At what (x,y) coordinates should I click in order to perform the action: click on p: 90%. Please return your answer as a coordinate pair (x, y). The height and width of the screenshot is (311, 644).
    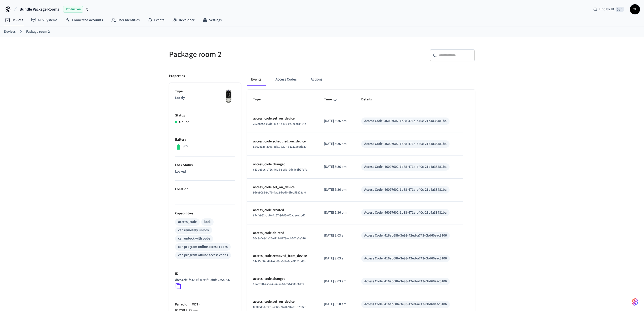
    Looking at the image, I should click on (186, 146).